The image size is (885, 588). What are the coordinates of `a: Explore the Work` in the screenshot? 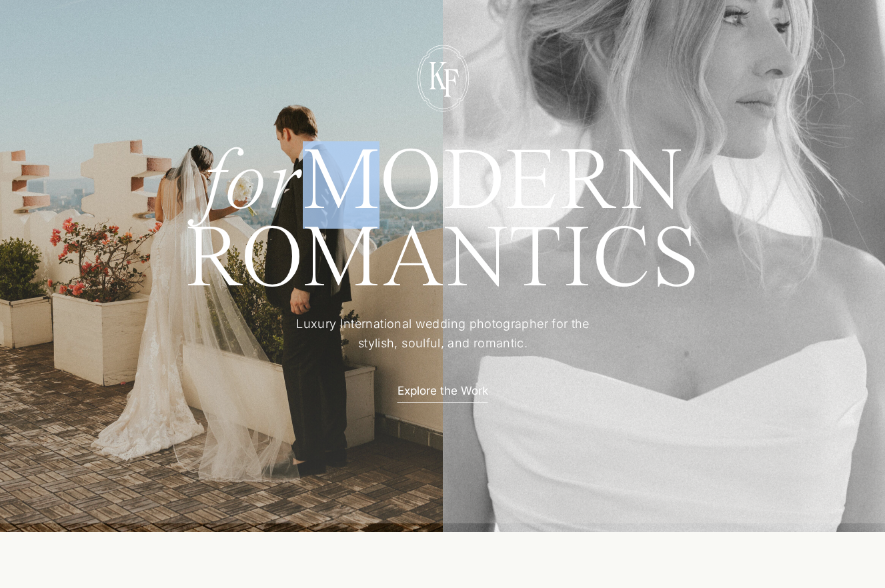 It's located at (443, 389).